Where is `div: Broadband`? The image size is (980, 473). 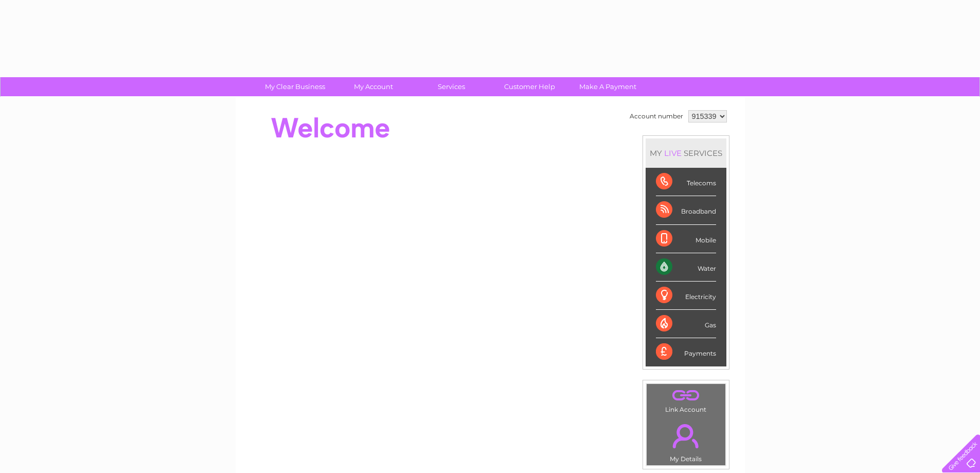 div: Broadband is located at coordinates (686, 210).